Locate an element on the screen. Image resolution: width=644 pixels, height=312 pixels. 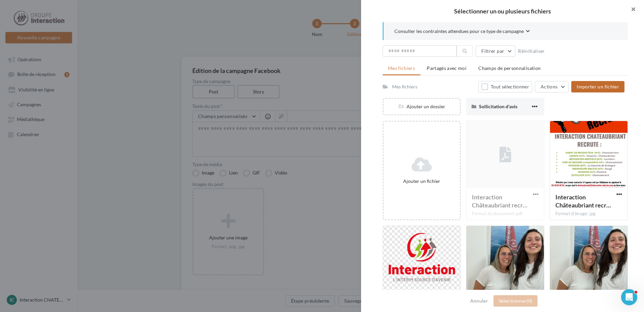
div: Format d'image: jpg is located at coordinates (588, 214).